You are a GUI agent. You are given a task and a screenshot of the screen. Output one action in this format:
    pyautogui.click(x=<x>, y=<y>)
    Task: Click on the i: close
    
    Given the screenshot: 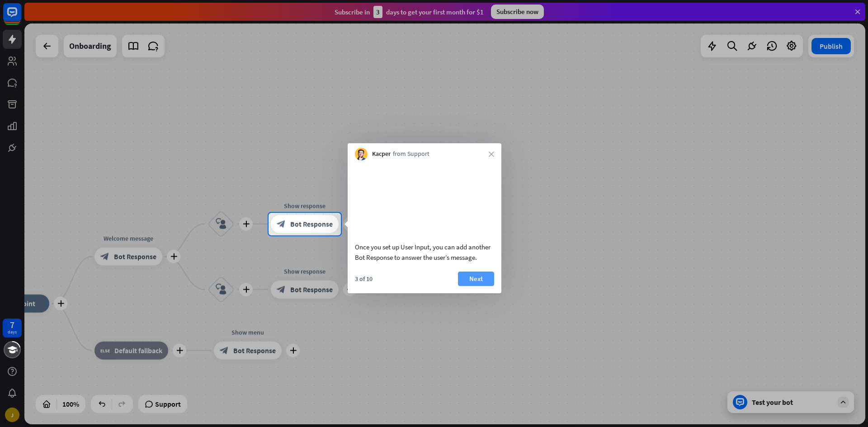 What is the action you would take?
    pyautogui.click(x=492, y=154)
    